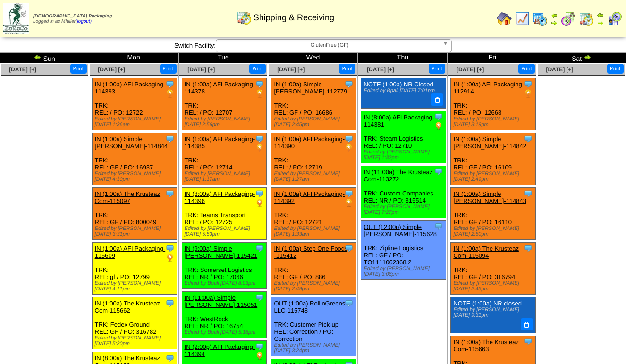 Image resolution: width=626 pixels, height=364 pixels. I want to click on div: TRK: REL: GF / PO: 16109, so click(493, 159).